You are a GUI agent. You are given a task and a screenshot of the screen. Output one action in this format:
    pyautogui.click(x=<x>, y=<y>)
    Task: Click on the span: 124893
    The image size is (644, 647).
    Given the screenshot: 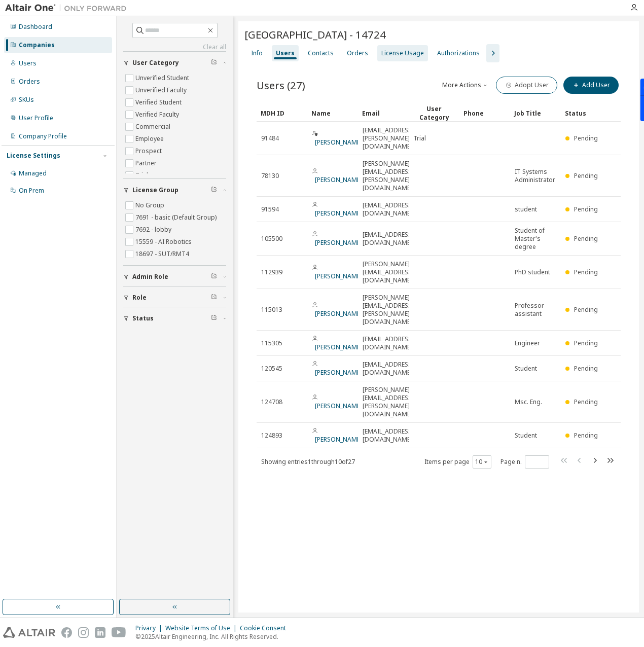 What is the action you would take?
    pyautogui.click(x=272, y=435)
    